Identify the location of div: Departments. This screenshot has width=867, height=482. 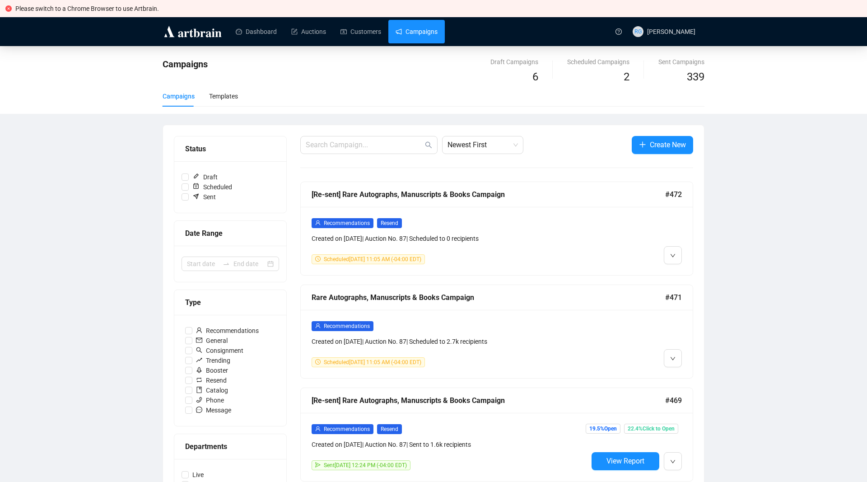
(230, 446).